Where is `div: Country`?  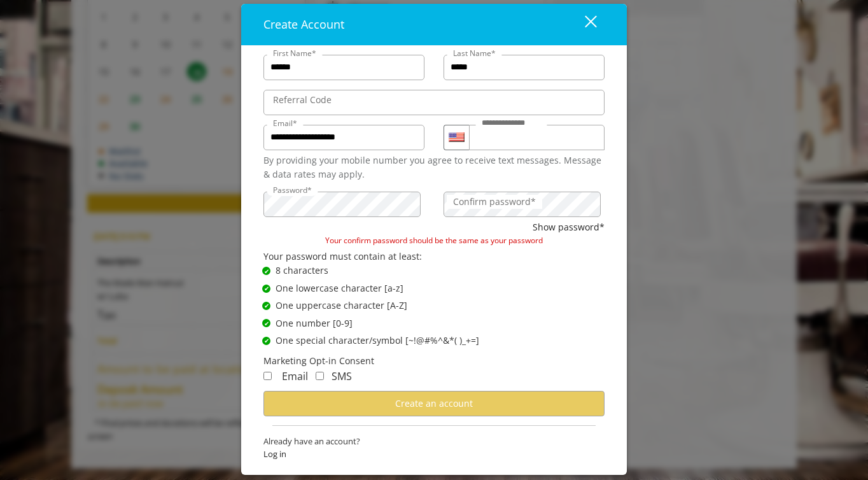 div: Country is located at coordinates (456, 137).